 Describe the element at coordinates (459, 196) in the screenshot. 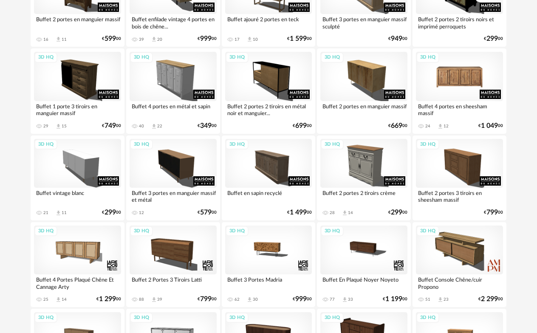

I see `div: Buffet 2 portes 3 tiroirs en sheesham massif` at that location.